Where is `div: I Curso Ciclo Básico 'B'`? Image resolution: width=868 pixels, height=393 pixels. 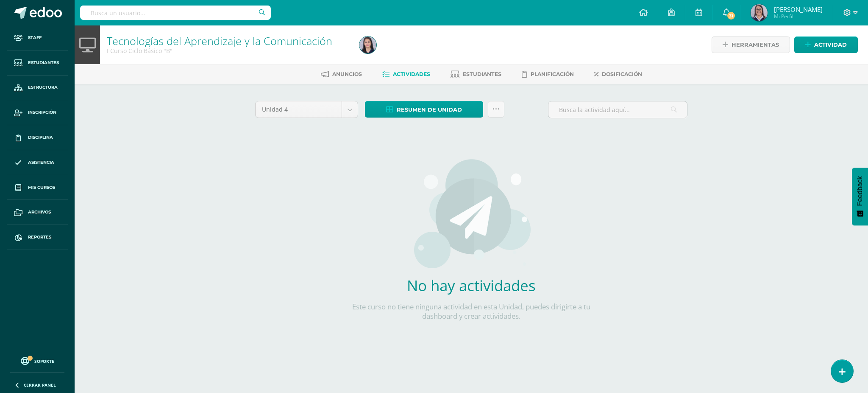
div: I Curso Ciclo Básico 'B' is located at coordinates (228, 51).